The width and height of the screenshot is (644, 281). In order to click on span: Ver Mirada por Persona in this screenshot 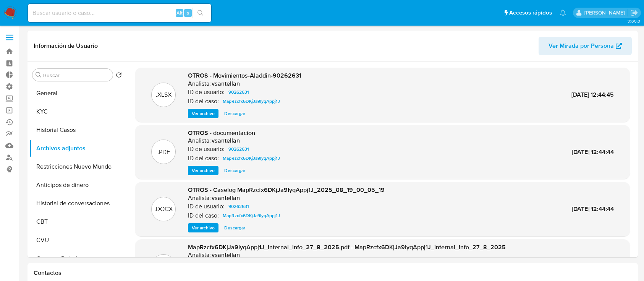, I will do `click(581, 46)`.